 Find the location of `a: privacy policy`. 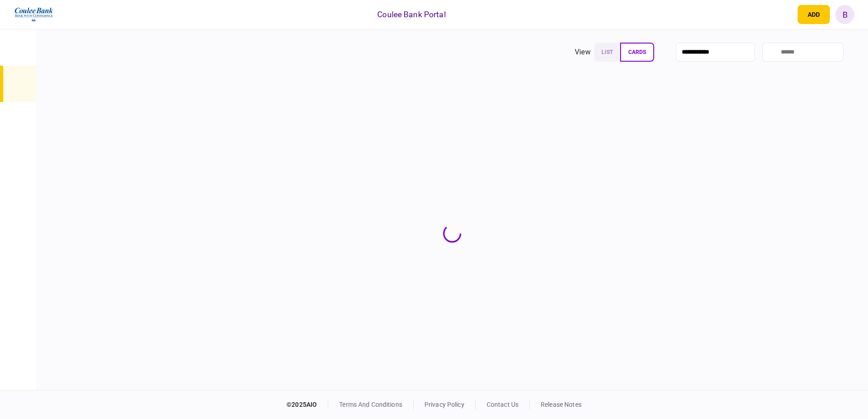

a: privacy policy is located at coordinates (445, 404).